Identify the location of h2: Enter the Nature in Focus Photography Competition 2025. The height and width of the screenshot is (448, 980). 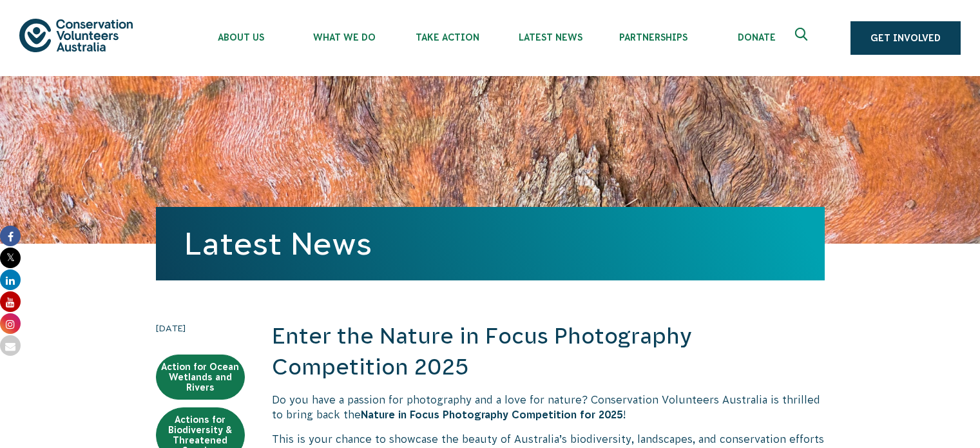
(548, 351).